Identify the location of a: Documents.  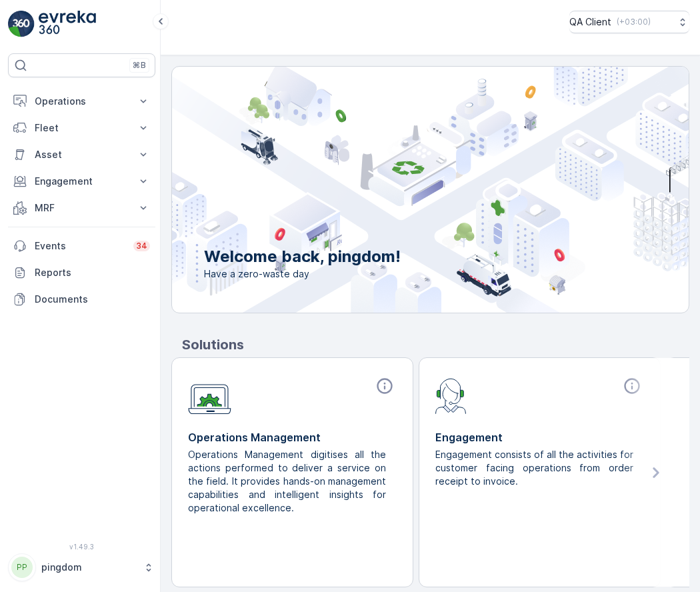
(81, 299).